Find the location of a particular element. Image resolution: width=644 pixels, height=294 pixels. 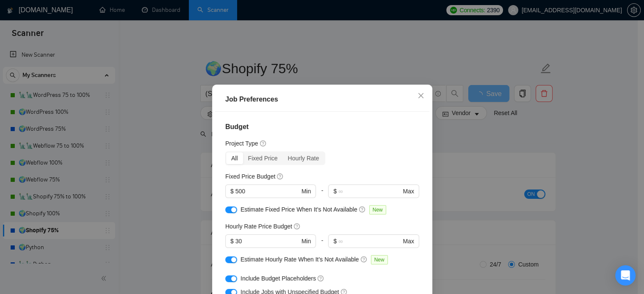

span: Estimate Fixed Price When It’s Not Available is located at coordinates (299, 210).